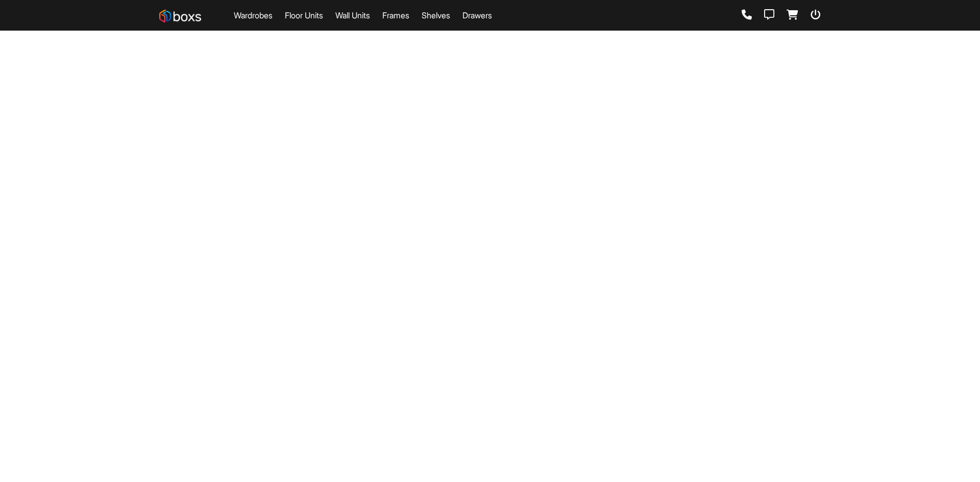  What do you see at coordinates (436, 15) in the screenshot?
I see `a: Shelves` at bounding box center [436, 15].